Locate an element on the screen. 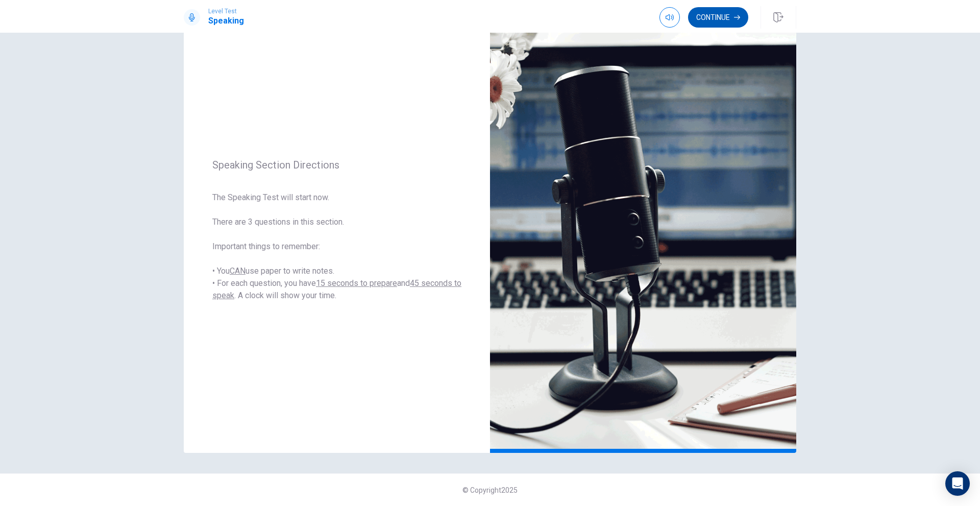  span: © Copyright 2025 is located at coordinates (490, 490).